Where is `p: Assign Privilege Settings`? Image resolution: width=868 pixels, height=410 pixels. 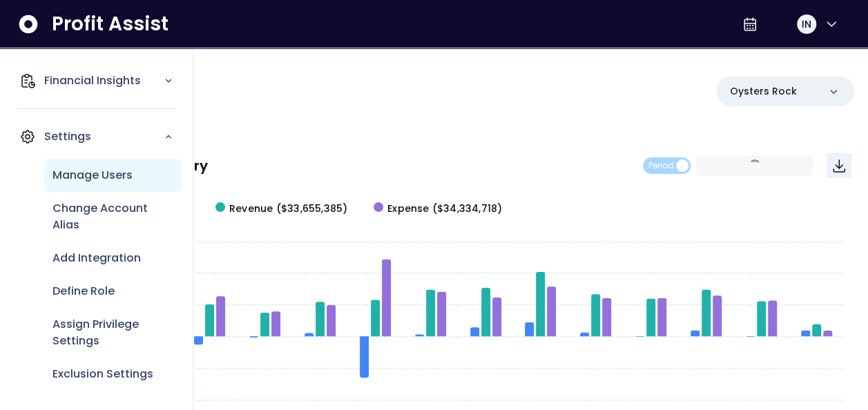
p: Assign Privilege Settings is located at coordinates (112, 332).